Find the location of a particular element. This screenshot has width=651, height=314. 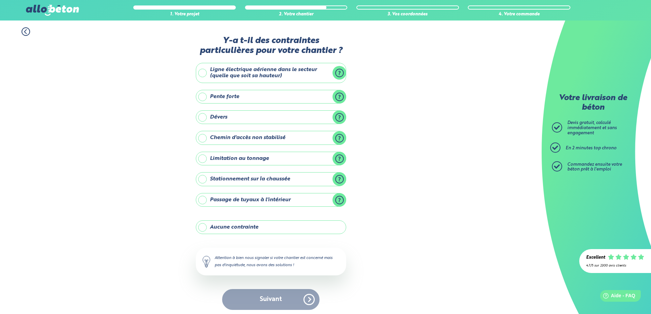

div: 3. Vos coordonnées is located at coordinates (407, 14).